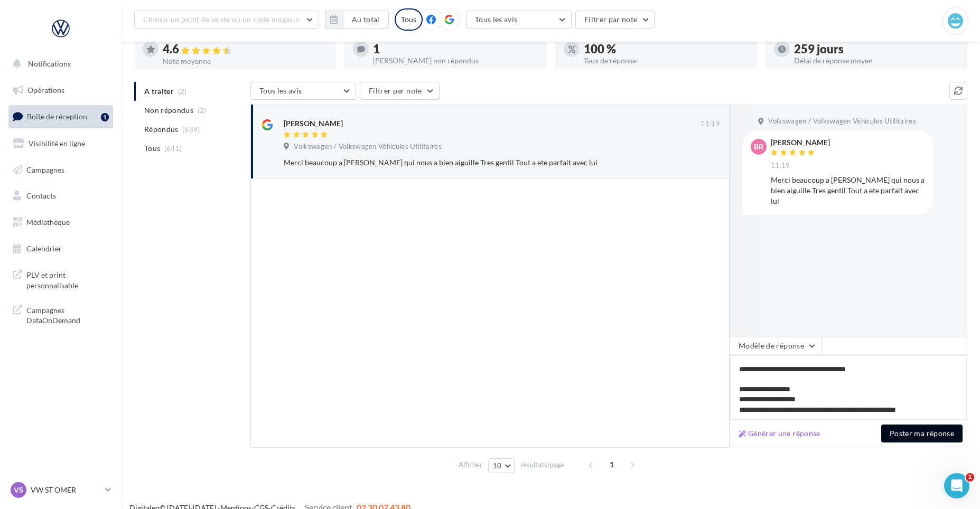 The image size is (980, 509). What do you see at coordinates (60, 278) in the screenshot?
I see `a: PLV et print personnalisable` at bounding box center [60, 278].